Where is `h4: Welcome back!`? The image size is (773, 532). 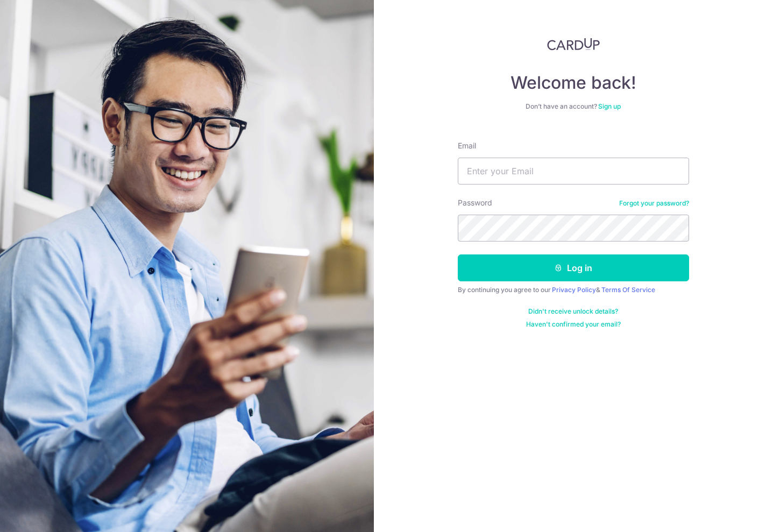
h4: Welcome back! is located at coordinates (573, 83).